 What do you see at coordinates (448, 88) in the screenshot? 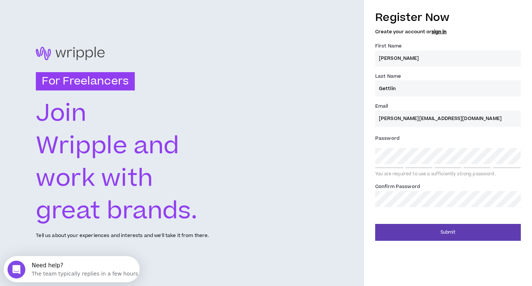
I see `input: Last name` at bounding box center [448, 88].